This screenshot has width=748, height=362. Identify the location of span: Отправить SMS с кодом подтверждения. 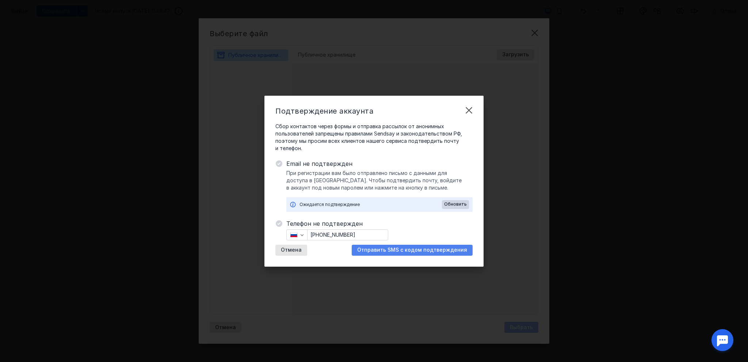
(412, 250).